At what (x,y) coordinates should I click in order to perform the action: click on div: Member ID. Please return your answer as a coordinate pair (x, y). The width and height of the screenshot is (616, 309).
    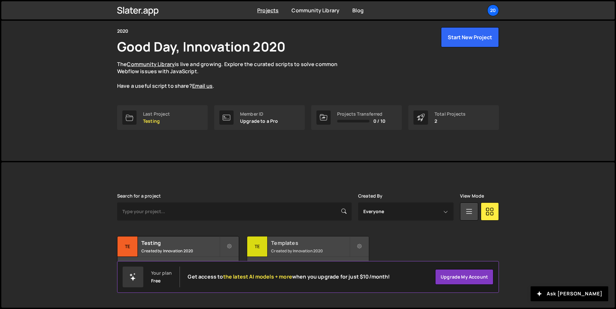
    Looking at the image, I should click on (259, 114).